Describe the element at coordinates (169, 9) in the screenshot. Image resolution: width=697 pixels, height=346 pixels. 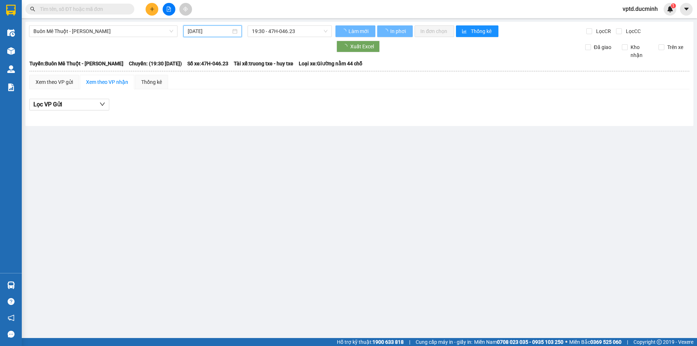
I see `button: file-add` at that location.